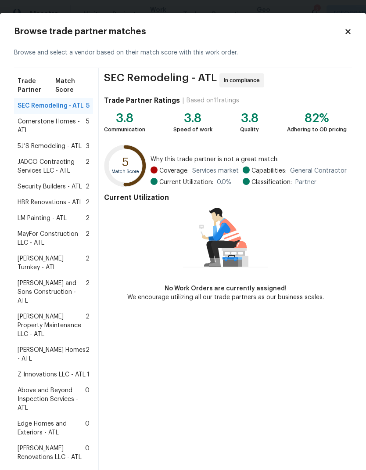 The image size is (366, 470). What do you see at coordinates (51, 399) in the screenshot?
I see `span: Above and Beyond Inspection Services - ATL` at bounding box center [51, 399].